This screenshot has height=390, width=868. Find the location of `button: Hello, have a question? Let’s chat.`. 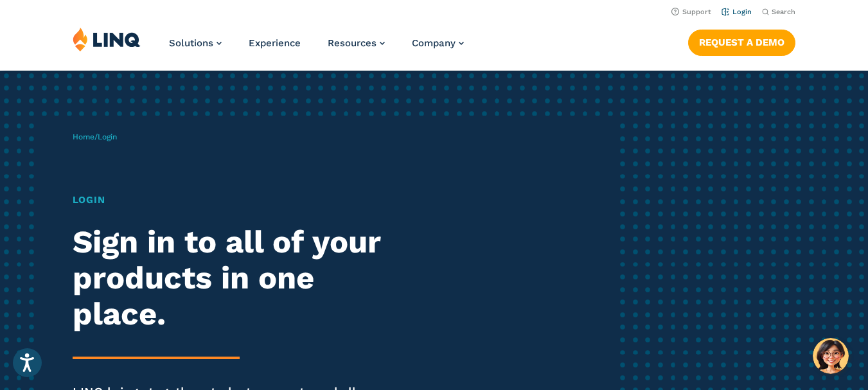

button: Hello, have a question? Let’s chat. is located at coordinates (831, 356).